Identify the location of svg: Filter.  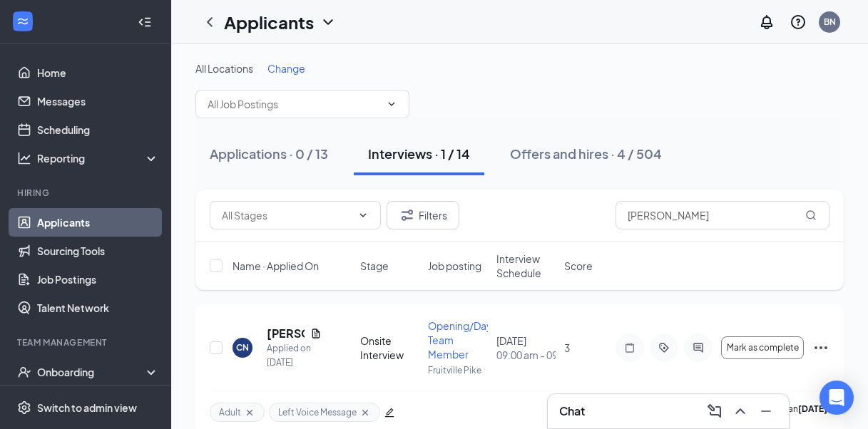
(407, 215).